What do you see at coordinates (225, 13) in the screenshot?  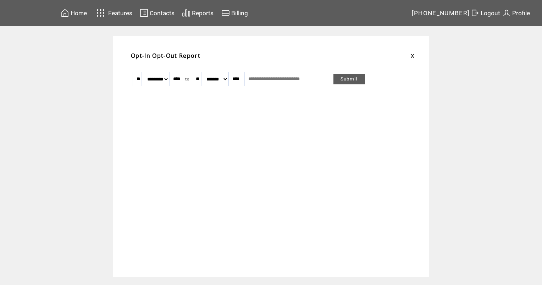 I see `img: creidtcard.svg` at bounding box center [225, 13].